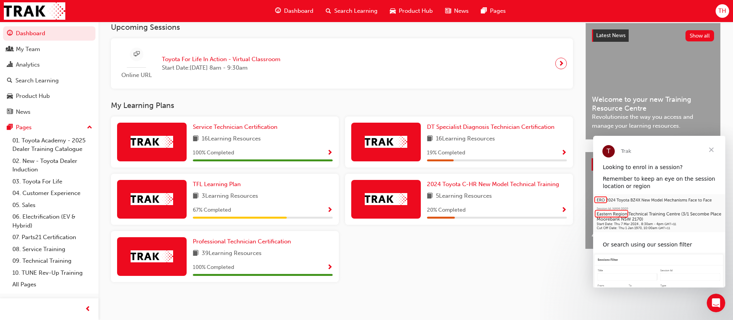 The width and height of the screenshot is (733, 320). What do you see at coordinates (411, 11) in the screenshot?
I see `a: car-iconProduct Hub` at bounding box center [411, 11].